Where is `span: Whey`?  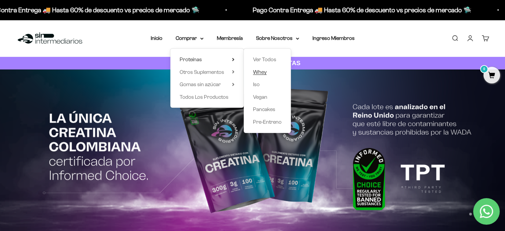
span: Whey is located at coordinates (260, 72).